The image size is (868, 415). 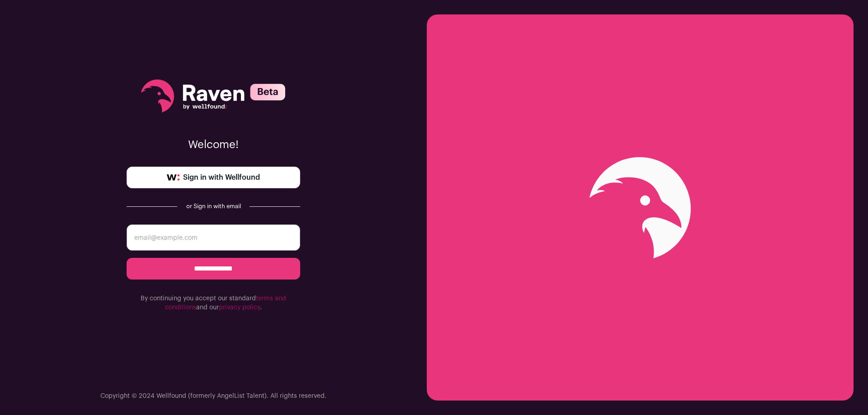 I want to click on p: Welcome!, so click(x=214, y=145).